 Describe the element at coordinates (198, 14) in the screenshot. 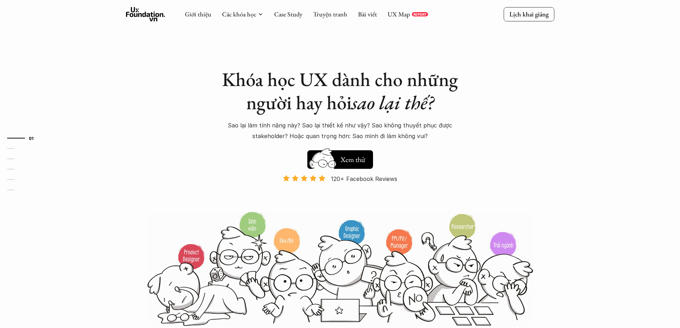

I see `a: Giới thiệu` at that location.